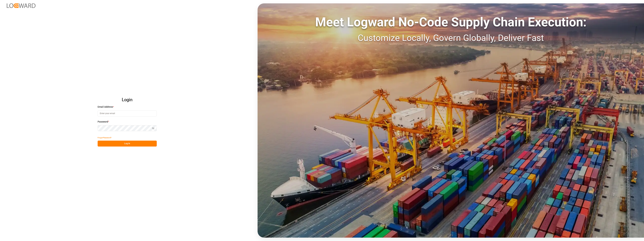  What do you see at coordinates (127, 113) in the screenshot?
I see `input: Enter your email` at bounding box center [127, 113].